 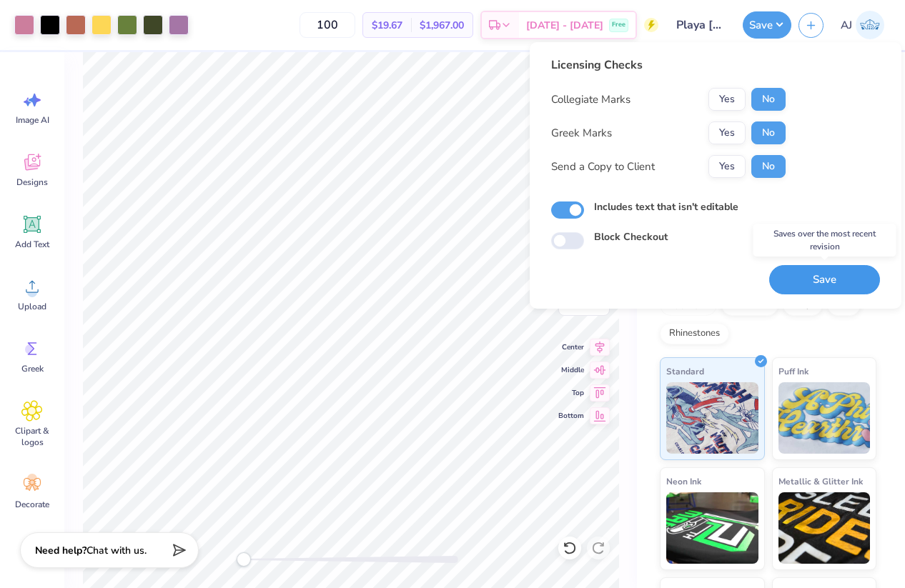 What do you see at coordinates (824, 528) in the screenshot?
I see `img: Metallic & Glitter Ink` at bounding box center [824, 528].